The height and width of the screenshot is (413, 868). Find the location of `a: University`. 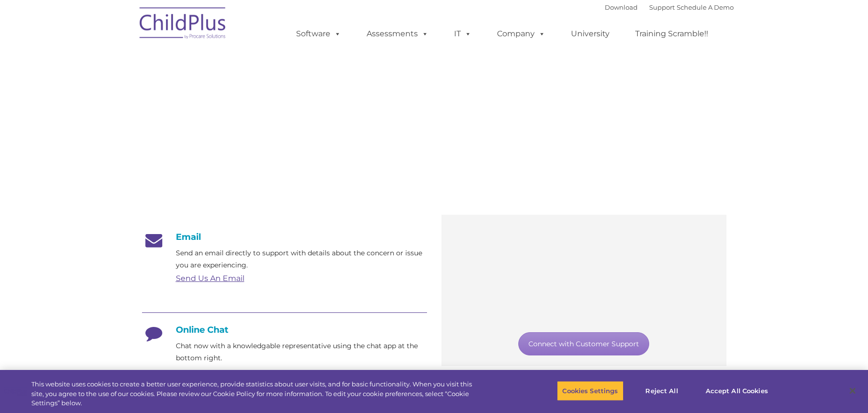

a: University is located at coordinates (590, 34).